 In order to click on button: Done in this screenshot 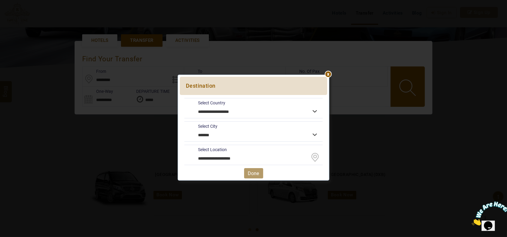, I will do `click(254, 173)`.